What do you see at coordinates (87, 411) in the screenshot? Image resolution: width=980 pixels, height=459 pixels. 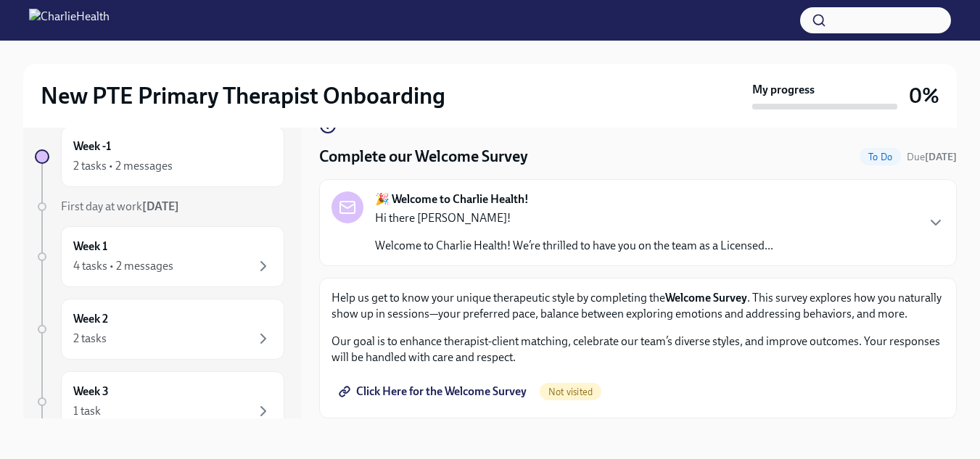 I see `div: 1 task` at bounding box center [87, 411].